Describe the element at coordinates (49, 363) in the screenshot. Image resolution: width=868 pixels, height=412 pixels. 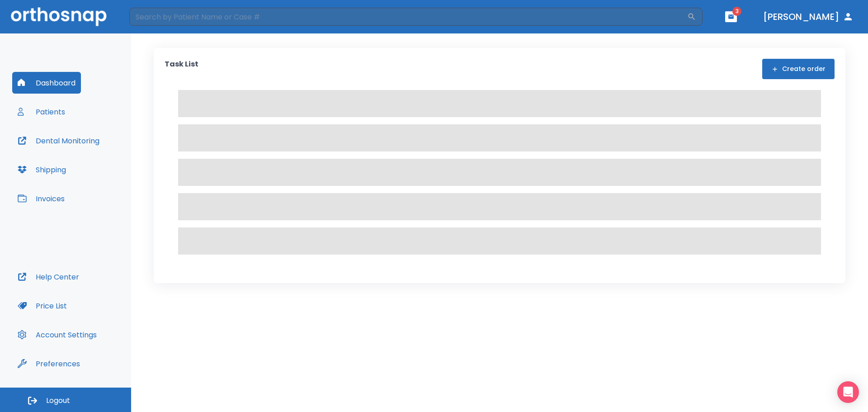
I see `button: Preferences` at that location.